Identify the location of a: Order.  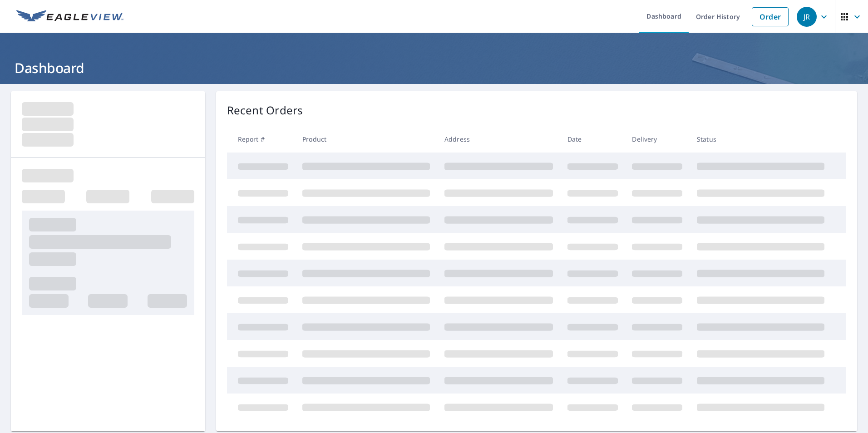
(770, 17).